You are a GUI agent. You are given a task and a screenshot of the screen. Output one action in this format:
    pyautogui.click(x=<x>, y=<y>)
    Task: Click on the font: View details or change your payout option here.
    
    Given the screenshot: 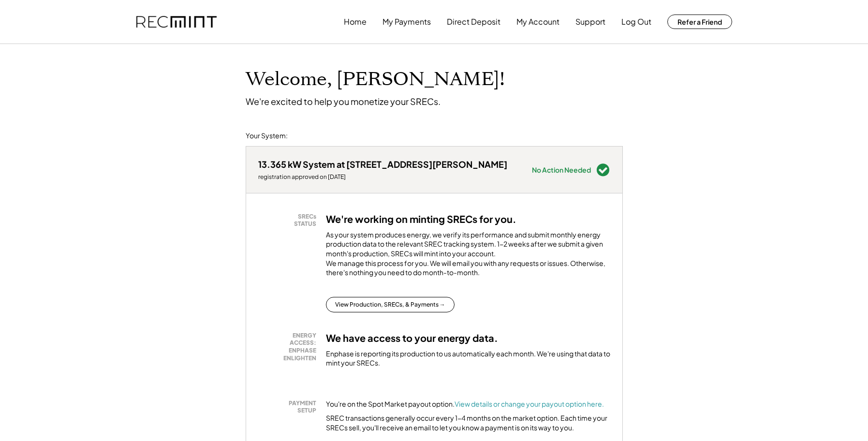 What is the action you would take?
    pyautogui.click(x=528, y=404)
    